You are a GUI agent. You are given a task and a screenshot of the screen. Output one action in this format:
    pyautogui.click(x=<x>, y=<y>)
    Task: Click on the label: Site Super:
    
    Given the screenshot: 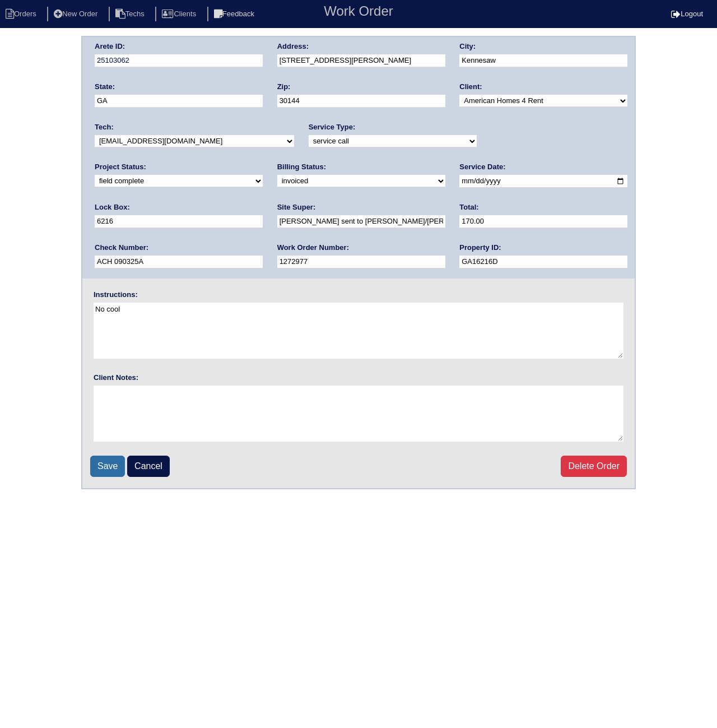 What is the action you would take?
    pyautogui.click(x=296, y=207)
    